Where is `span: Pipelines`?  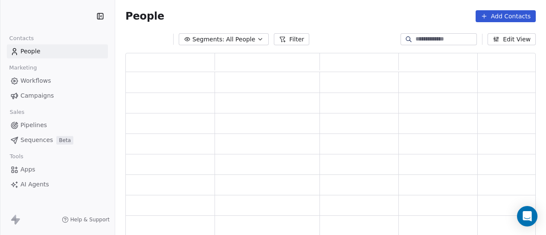 span: Pipelines is located at coordinates (34, 125).